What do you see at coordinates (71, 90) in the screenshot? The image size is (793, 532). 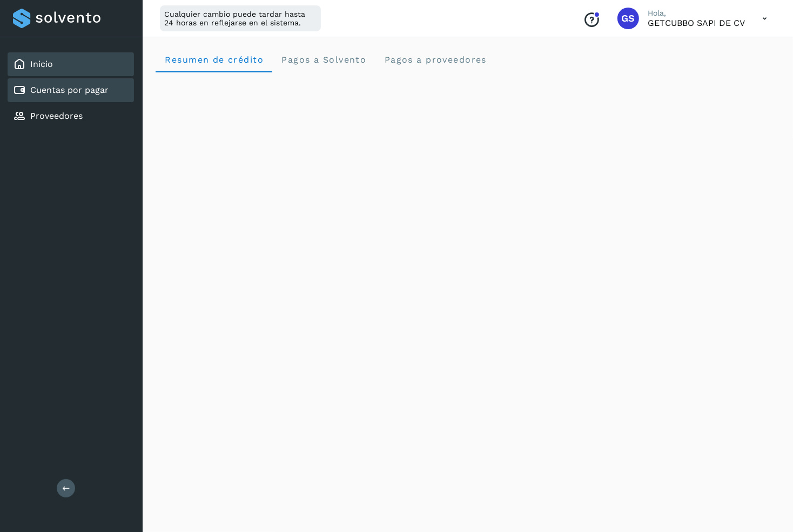 I see `div: Cuentas por pagar` at bounding box center [71, 90].